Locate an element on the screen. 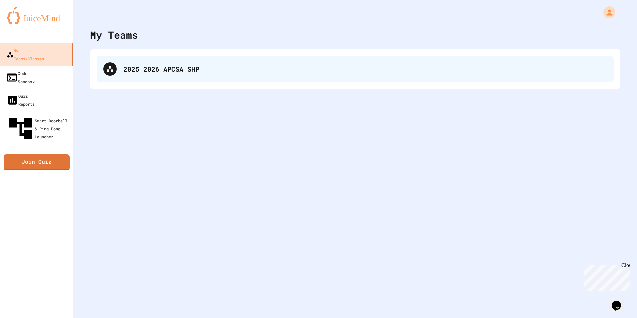 The height and width of the screenshot is (318, 637). a: Join Quiz is located at coordinates (37, 162).